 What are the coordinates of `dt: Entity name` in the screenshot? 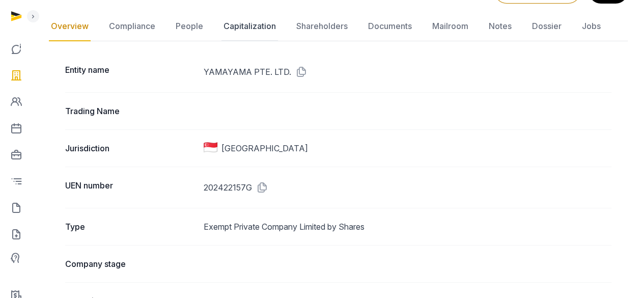 It's located at (131, 72).